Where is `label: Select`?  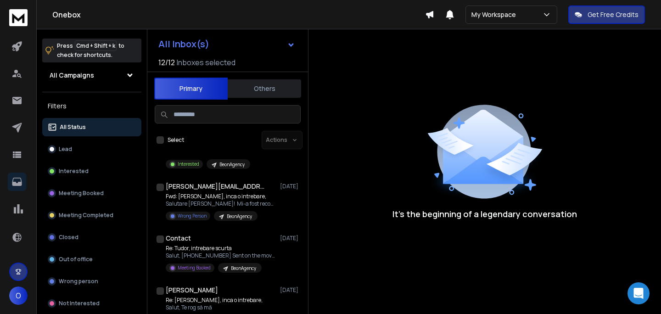
label: Select is located at coordinates (176, 140).